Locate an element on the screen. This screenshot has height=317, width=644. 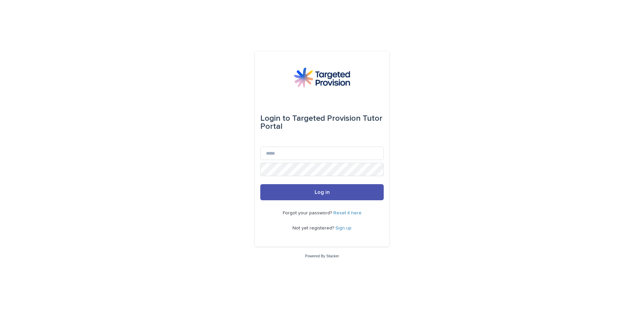
a: Sign up is located at coordinates (344, 228).